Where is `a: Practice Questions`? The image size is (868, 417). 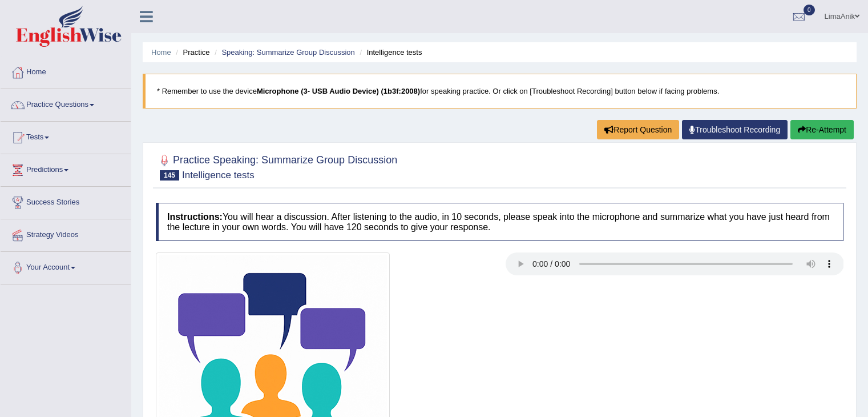 a: Practice Questions is located at coordinates (65, 104).